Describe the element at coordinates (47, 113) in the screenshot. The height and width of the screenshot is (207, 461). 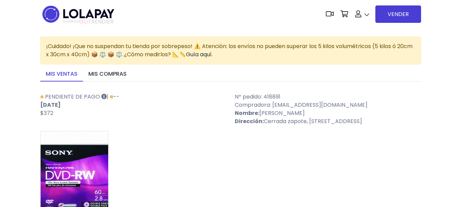
I see `span: $372` at that location.